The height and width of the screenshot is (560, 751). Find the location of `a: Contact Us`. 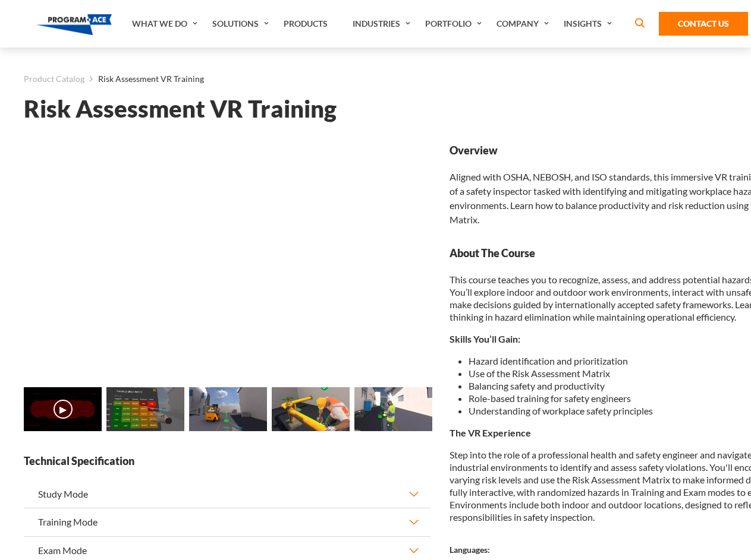

a: Contact Us is located at coordinates (703, 23).